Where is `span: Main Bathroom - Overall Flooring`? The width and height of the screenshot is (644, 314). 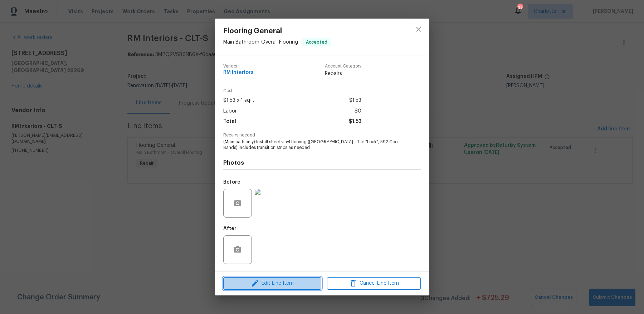
span: Main Bathroom - Overall Flooring is located at coordinates (260, 42).